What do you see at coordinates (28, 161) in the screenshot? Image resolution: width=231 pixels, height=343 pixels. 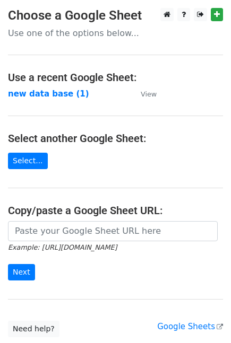 I see `a: Select...` at bounding box center [28, 161].